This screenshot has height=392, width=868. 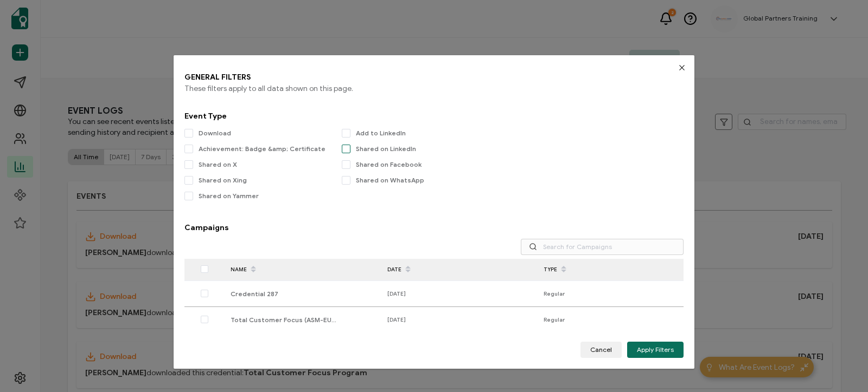 I want to click on span: Event Type, so click(x=206, y=116).